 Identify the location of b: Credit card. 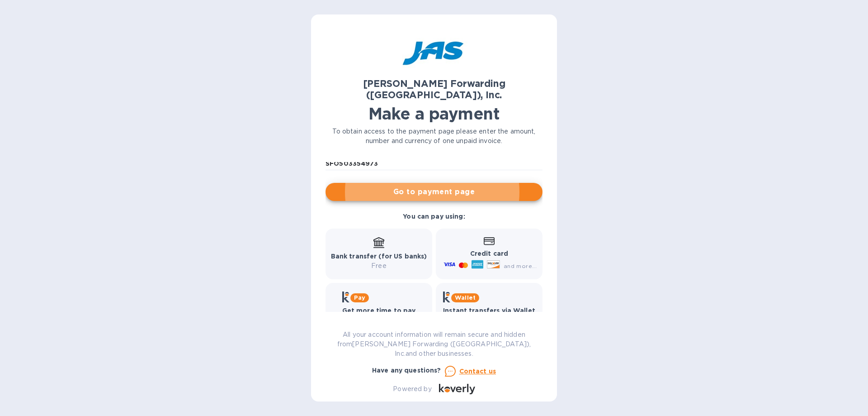
(489, 253).